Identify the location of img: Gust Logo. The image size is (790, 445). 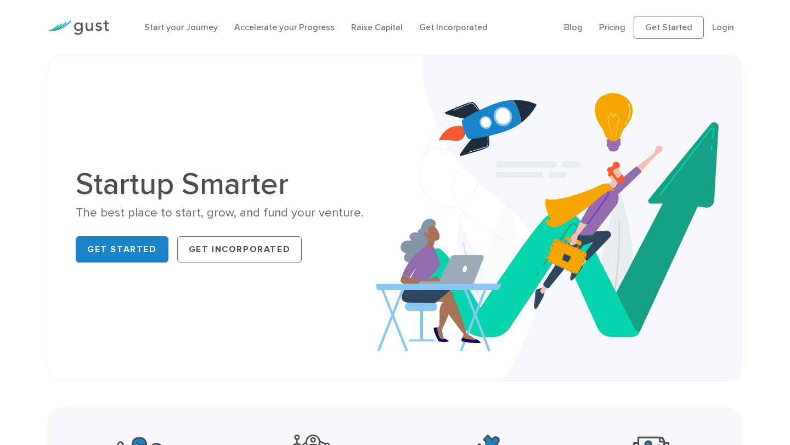
(78, 27).